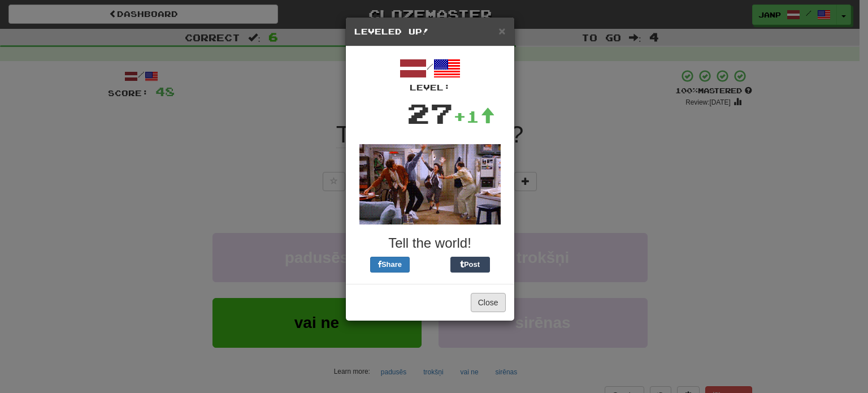 Image resolution: width=868 pixels, height=393 pixels. What do you see at coordinates (430, 87) in the screenshot?
I see `div: Level:` at bounding box center [430, 87].